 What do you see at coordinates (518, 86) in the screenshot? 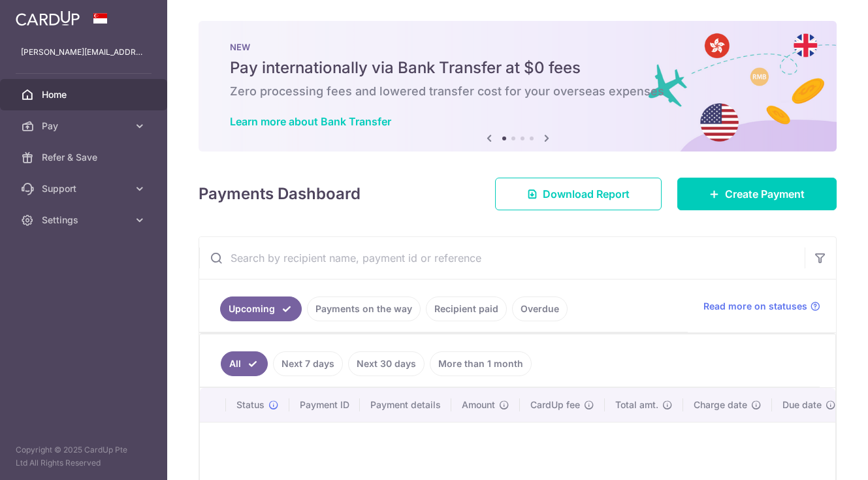
I see `img: Bank transfer banner` at bounding box center [518, 86].